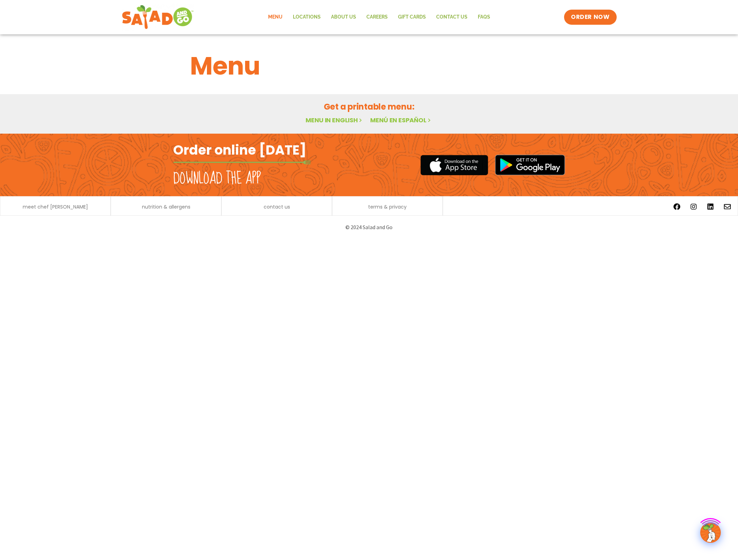 Image resolution: width=738 pixels, height=560 pixels. What do you see at coordinates (166, 207) in the screenshot?
I see `span: nutrition & allergens` at bounding box center [166, 207].